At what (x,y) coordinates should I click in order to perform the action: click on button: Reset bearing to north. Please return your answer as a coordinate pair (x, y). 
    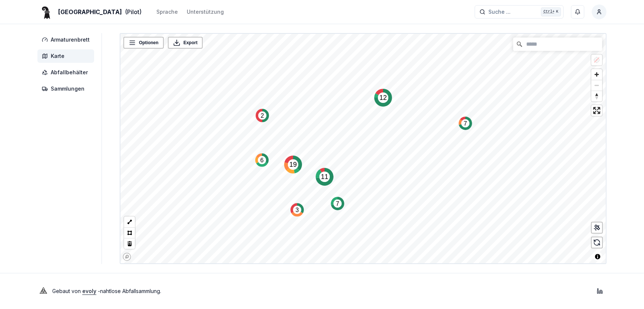
    Looking at the image, I should click on (596, 96).